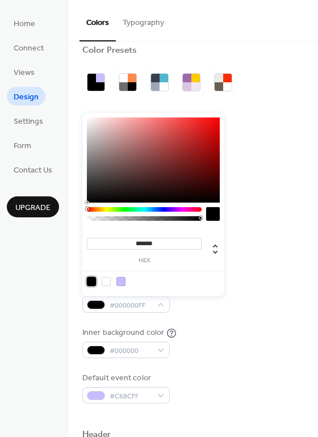 This screenshot has height=437, width=318. Describe the element at coordinates (28, 47) in the screenshot. I see `a: Connect` at that location.